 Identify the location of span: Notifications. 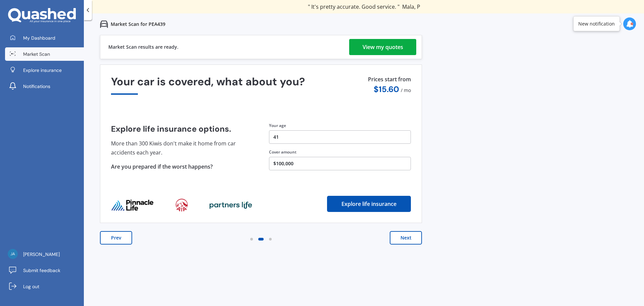
(37, 86).